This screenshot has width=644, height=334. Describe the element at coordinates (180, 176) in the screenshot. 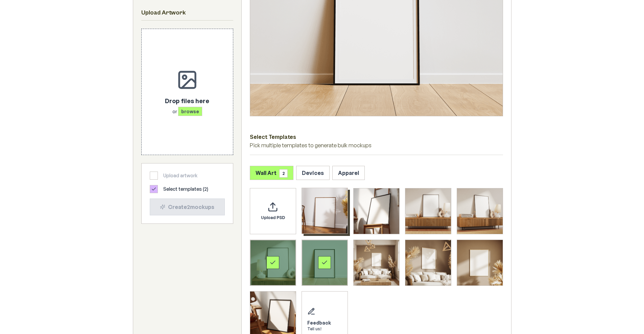

I see `span: Upload artwork` at that location.